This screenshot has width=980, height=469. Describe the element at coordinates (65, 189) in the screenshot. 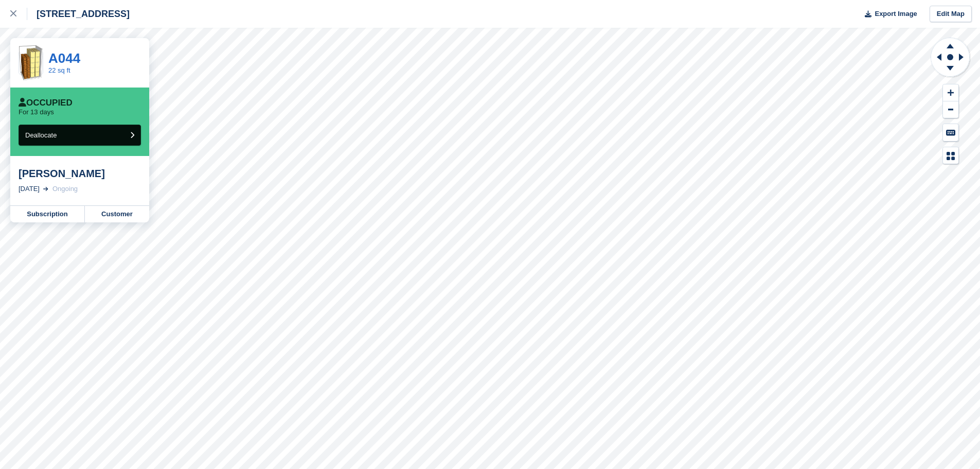

I see `div: Ongoing` at that location.